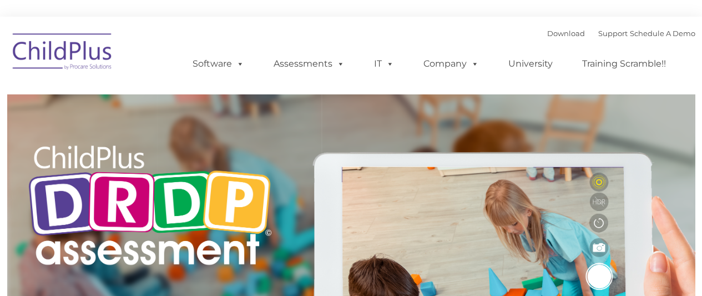 The height and width of the screenshot is (296, 702). Describe the element at coordinates (612, 33) in the screenshot. I see `a: Support` at that location.